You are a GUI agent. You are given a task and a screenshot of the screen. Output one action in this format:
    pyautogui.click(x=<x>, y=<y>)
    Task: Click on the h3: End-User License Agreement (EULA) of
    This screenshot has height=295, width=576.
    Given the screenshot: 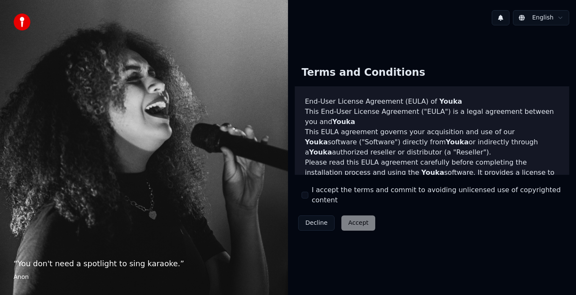 What is the action you would take?
    pyautogui.click(x=432, y=102)
    